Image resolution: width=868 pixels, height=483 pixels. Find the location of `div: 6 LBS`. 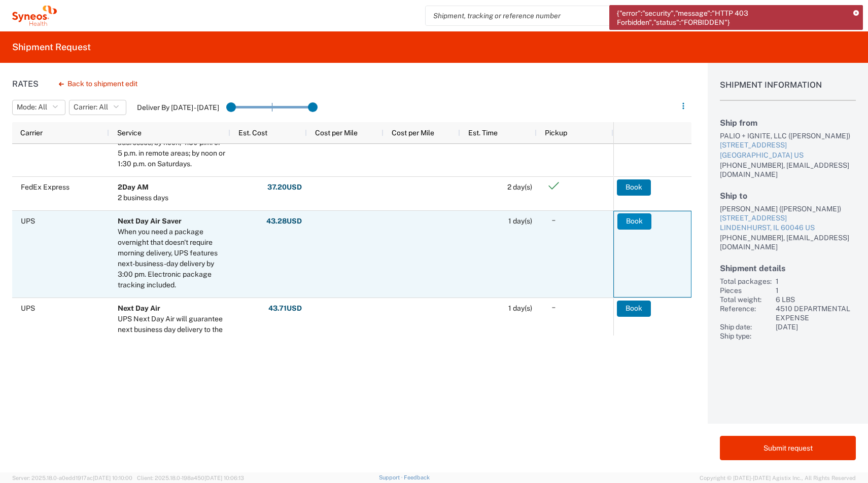

div: 6 LBS is located at coordinates (816, 299).